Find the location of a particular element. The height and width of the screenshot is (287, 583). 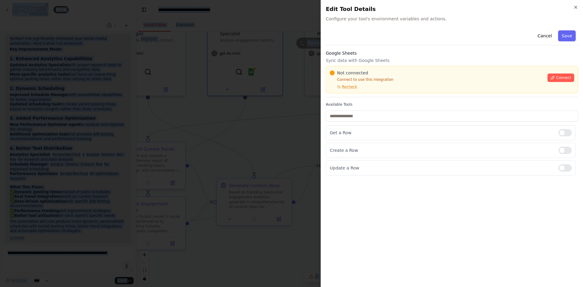

p: Update a Row is located at coordinates (441, 168).